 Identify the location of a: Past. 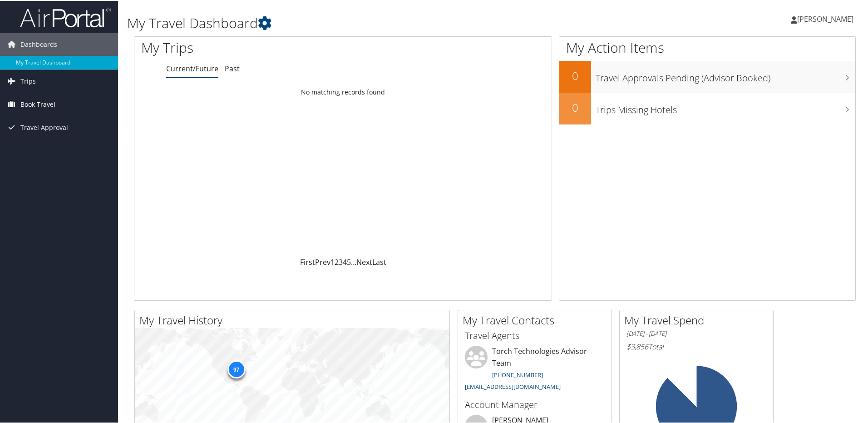
(232, 68).